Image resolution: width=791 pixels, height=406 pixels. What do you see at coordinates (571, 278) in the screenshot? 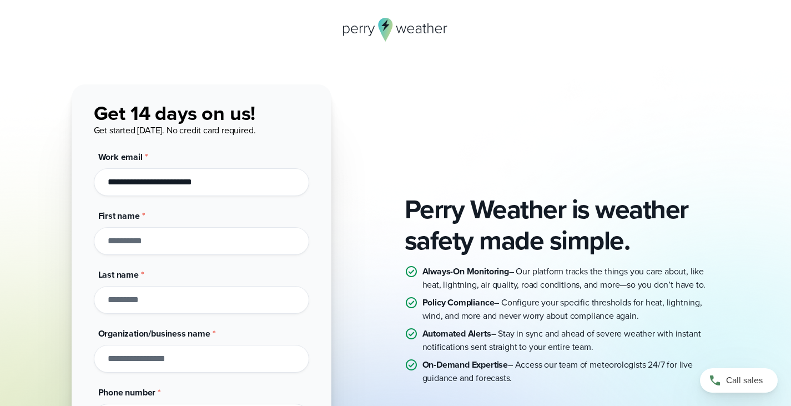
I see `p: – Our platform tracks the things you care about, like heat, lightning, air quality, road conditio...` at bounding box center [571, 278].